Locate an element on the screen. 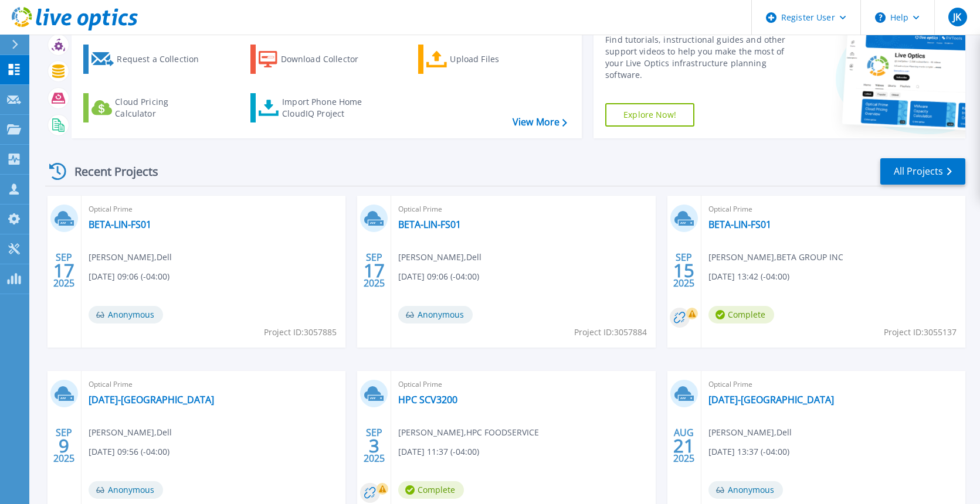  div: Cloud Pricing Calculator is located at coordinates (162, 108).